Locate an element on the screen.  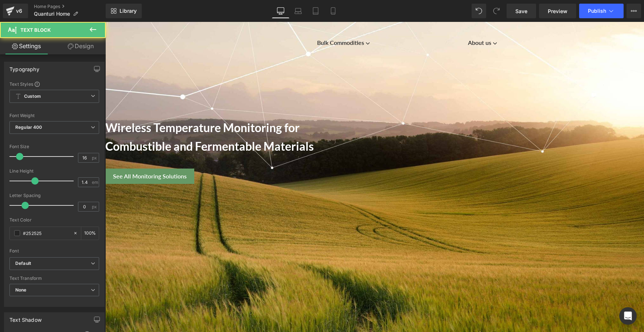
div: Text Color is located at coordinates (54, 220).